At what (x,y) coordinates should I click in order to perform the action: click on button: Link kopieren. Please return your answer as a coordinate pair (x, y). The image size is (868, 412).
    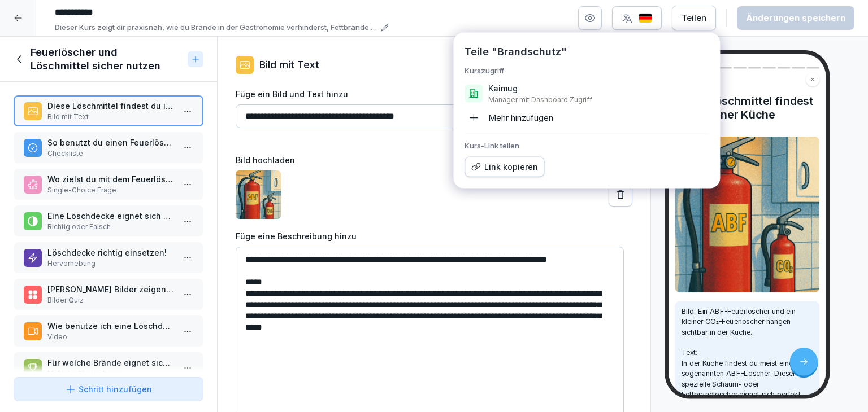
    Looking at the image, I should click on (504, 167).